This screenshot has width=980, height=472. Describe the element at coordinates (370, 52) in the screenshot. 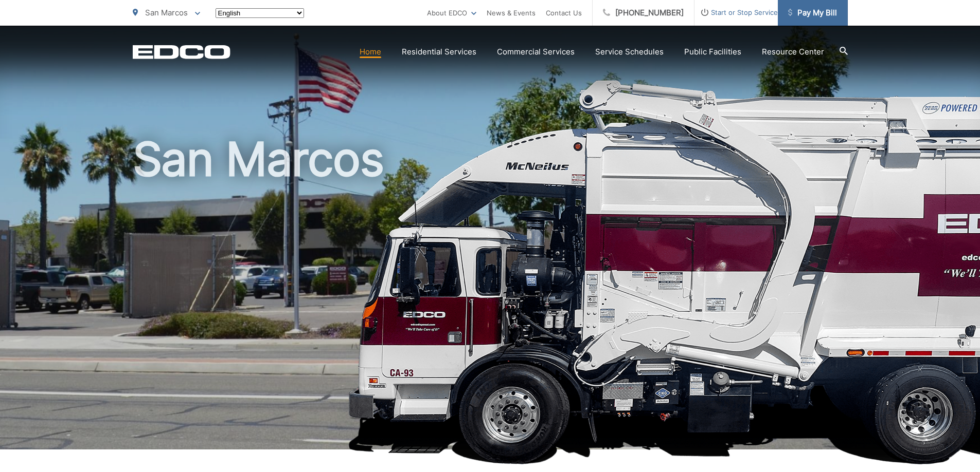

I see `a: Home` at that location.